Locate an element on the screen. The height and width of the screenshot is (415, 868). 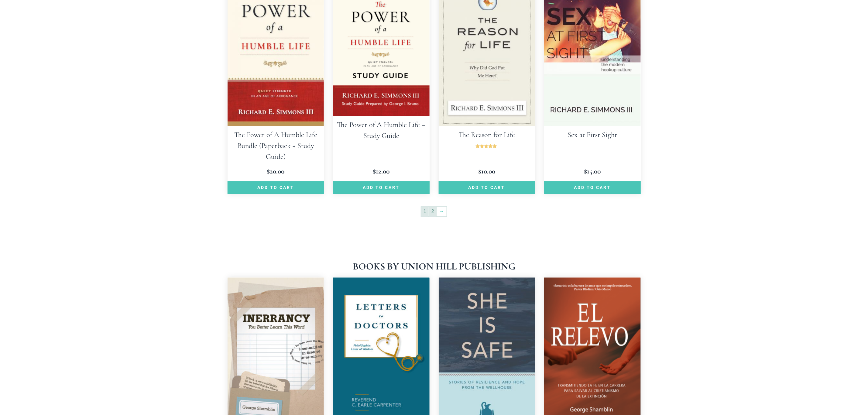
a: Add to cart: “The Reason for Life” is located at coordinates (487, 188).